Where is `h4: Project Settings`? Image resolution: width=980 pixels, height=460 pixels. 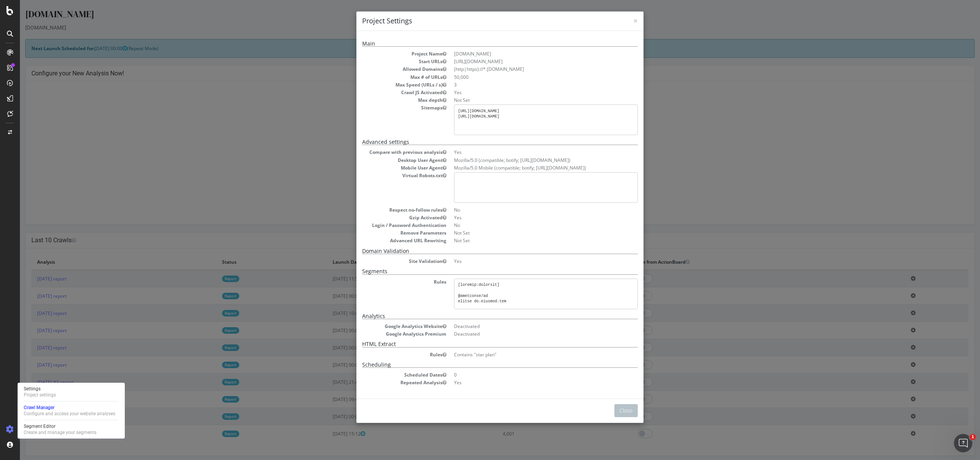 h4: Project Settings is located at coordinates (480, 21).